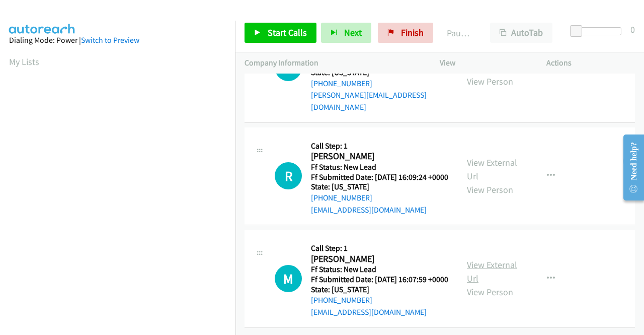 The width and height of the screenshot is (644, 335). Describe the element at coordinates (632, 29) in the screenshot. I see `div: 0` at that location.